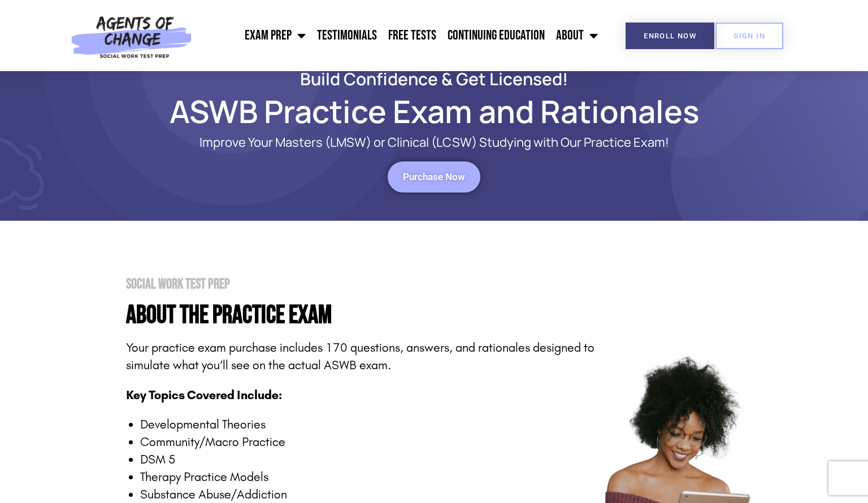  Describe the element at coordinates (434, 78) in the screenshot. I see `h2: Build Confidence & Get Licensed!` at that location.